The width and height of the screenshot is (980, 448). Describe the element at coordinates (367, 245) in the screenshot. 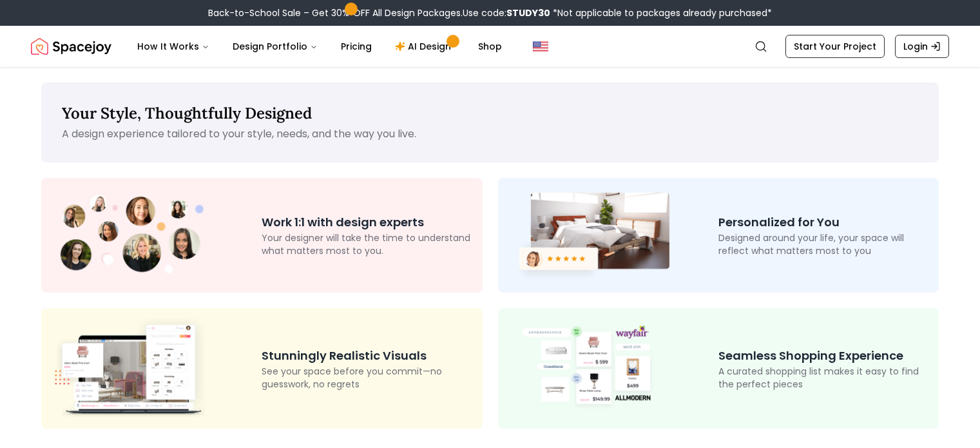

I see `p: Your designer will take the time to understand what matters most to you.` at that location.